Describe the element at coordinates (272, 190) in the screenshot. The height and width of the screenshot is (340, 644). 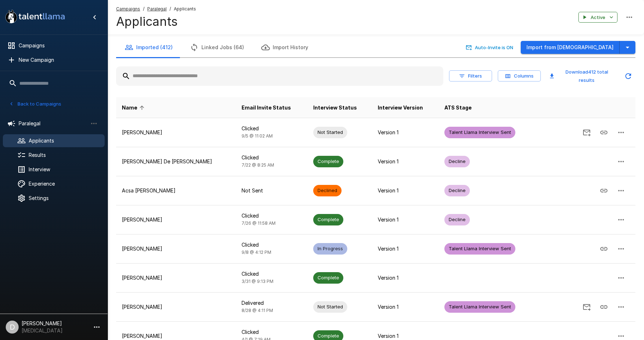
I see `p: Not Sent` at that location.